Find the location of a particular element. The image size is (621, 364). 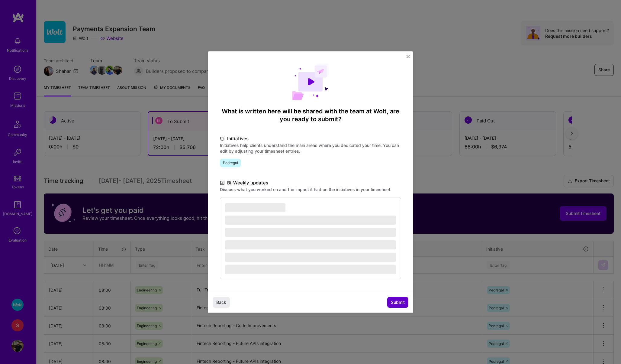

img: Demo day is located at coordinates (310, 82).